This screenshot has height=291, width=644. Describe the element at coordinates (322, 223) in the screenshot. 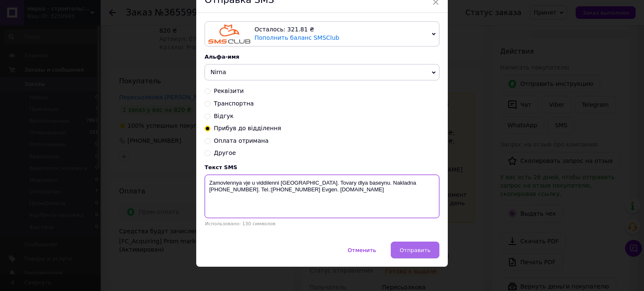

I see `div: Использовано: 130 символов` at that location.